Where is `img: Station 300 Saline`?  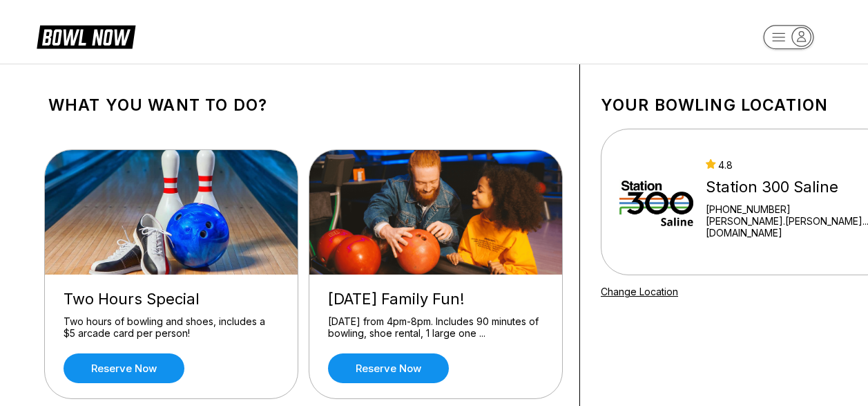
img: Station 300 Saline is located at coordinates (657, 202).